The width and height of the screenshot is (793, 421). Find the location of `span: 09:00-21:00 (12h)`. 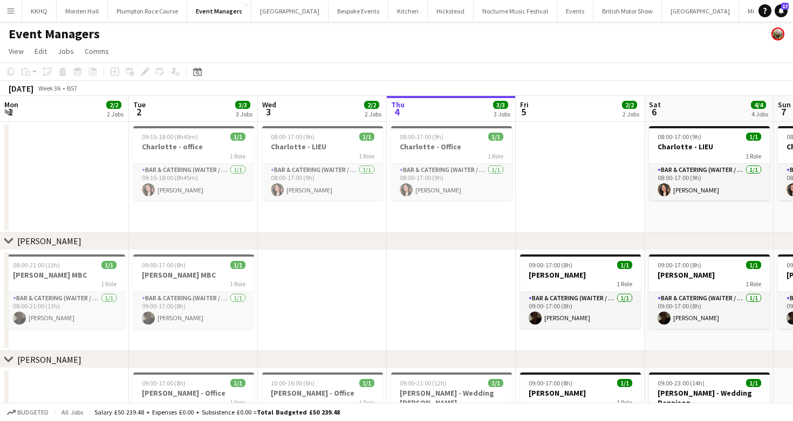

span: 09:00-21:00 (12h) is located at coordinates (423, 383).